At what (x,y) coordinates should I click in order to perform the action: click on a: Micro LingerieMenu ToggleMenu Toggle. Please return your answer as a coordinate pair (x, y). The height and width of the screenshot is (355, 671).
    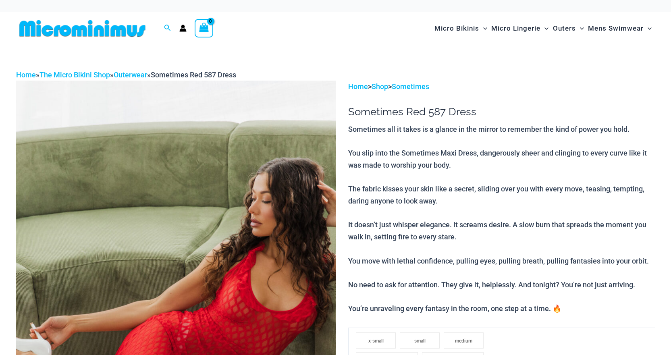
    Looking at the image, I should click on (520, 28).